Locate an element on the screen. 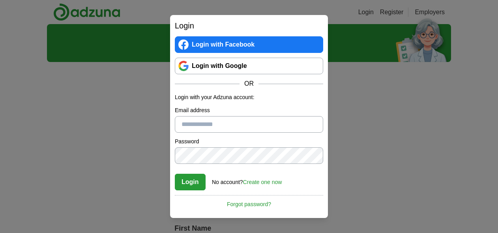 The width and height of the screenshot is (498, 233). label: Password is located at coordinates (249, 141).